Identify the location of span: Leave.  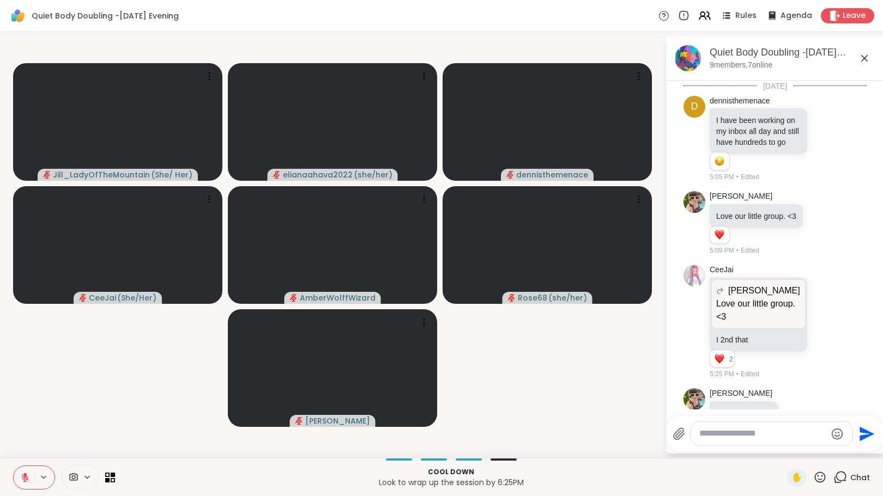
(854, 16).